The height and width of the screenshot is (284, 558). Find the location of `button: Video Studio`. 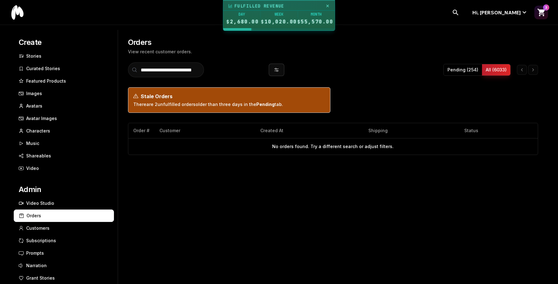

button: Video Studio is located at coordinates (64, 203).